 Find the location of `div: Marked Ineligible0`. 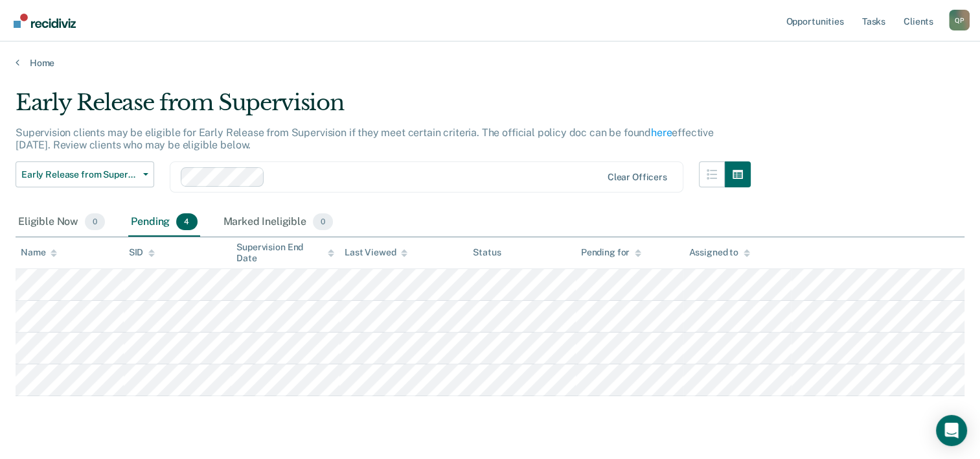

div: Marked Ineligible0 is located at coordinates (278, 223).